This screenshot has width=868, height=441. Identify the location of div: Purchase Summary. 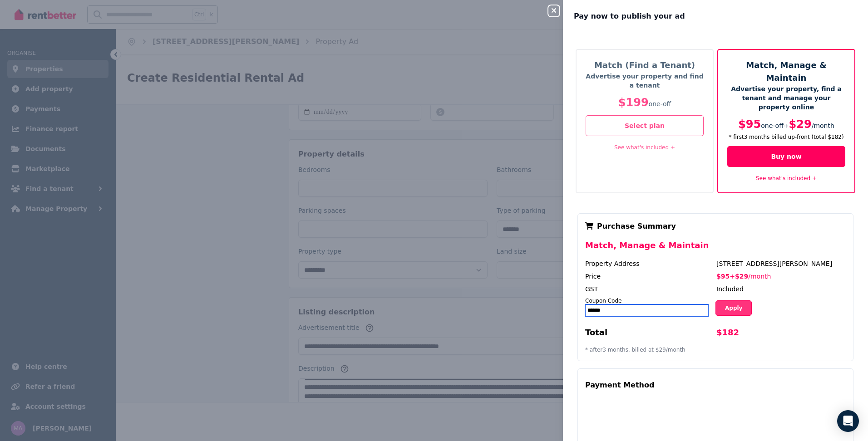
(715, 226).